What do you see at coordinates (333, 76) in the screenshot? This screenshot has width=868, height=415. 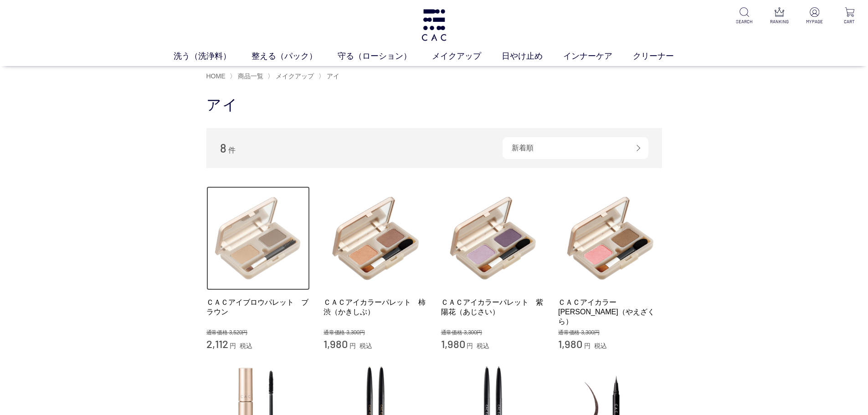 I see `span: アイ` at bounding box center [333, 76].